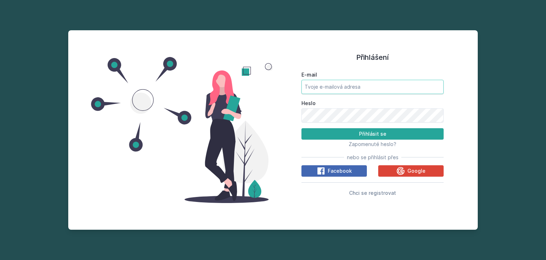  I want to click on button: Facebook, so click(334, 171).